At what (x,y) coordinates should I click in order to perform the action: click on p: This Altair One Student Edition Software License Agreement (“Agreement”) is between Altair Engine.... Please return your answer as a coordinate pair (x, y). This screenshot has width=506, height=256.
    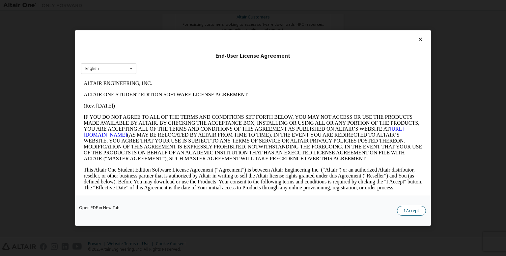
    Looking at the image, I should click on (172, 101).